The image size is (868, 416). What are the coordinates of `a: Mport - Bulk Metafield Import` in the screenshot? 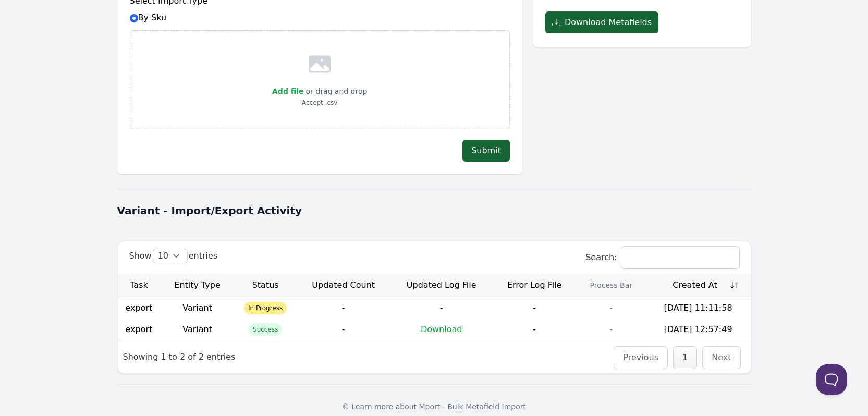 It's located at (472, 407).